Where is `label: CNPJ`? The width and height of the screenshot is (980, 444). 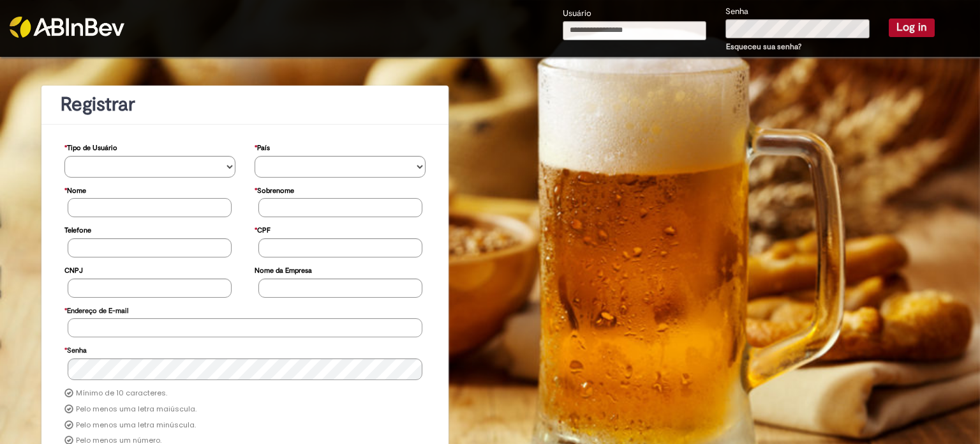 label: CNPJ is located at coordinates (73, 269).